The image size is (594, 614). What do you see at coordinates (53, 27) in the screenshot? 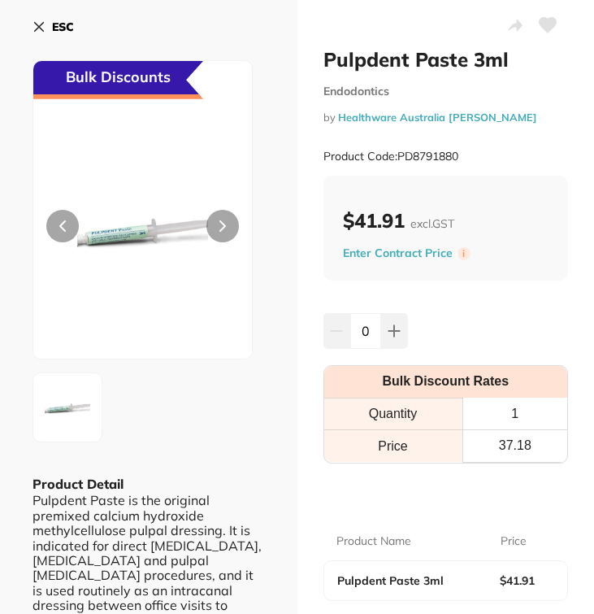
I see `button: ESC` at bounding box center [53, 27].